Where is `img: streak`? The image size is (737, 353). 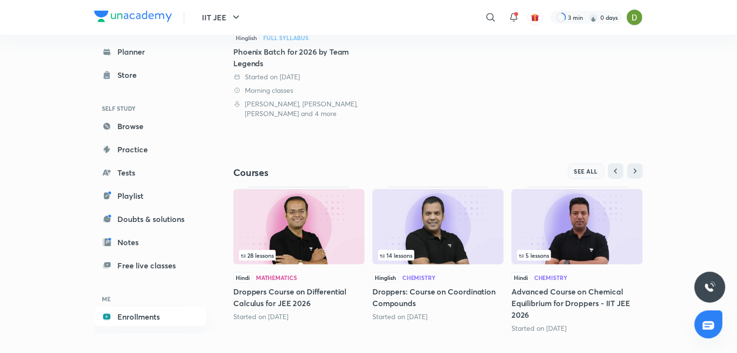 img: streak is located at coordinates (594, 17).